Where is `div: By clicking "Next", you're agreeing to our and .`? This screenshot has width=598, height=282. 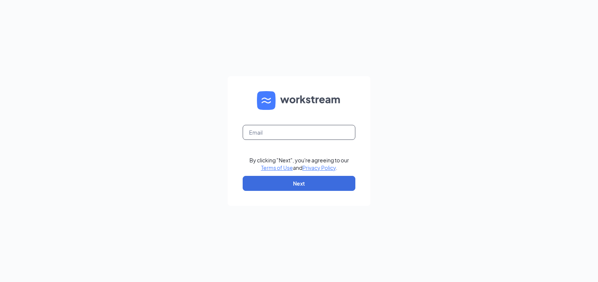
div: By clicking "Next", you're agreeing to our and . is located at coordinates (299, 164).